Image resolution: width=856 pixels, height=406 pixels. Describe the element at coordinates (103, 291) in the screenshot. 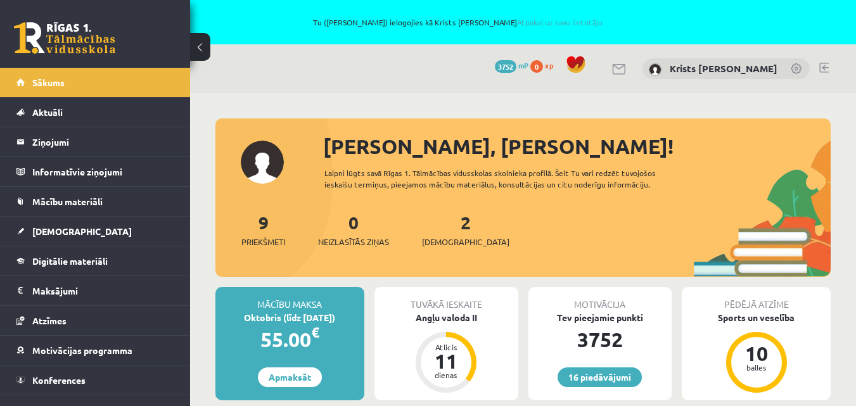

I see `legend: Maksājumi` at that location.